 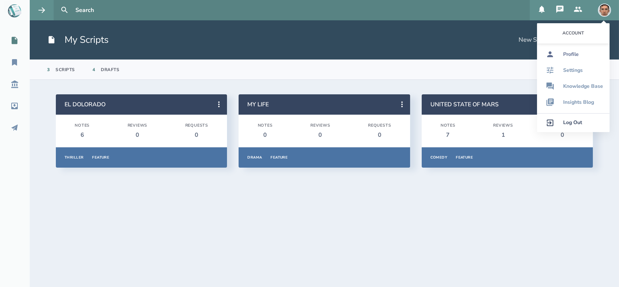 I want to click on div: Comedy, so click(x=439, y=157).